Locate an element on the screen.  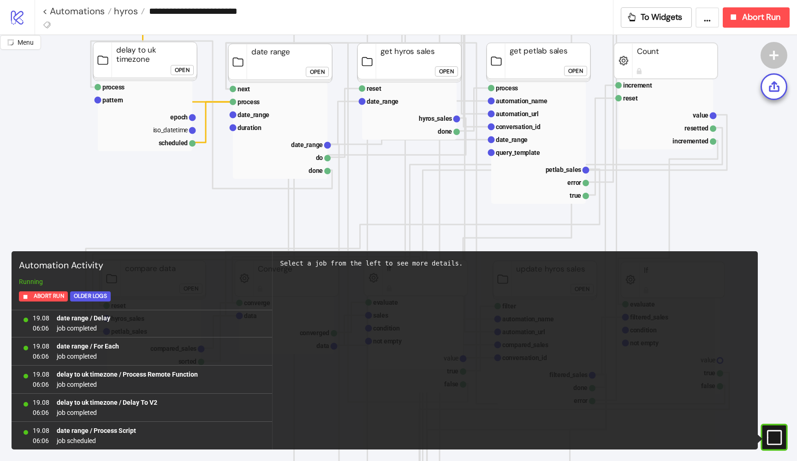
b: date range / For Each is located at coordinates (88, 346).